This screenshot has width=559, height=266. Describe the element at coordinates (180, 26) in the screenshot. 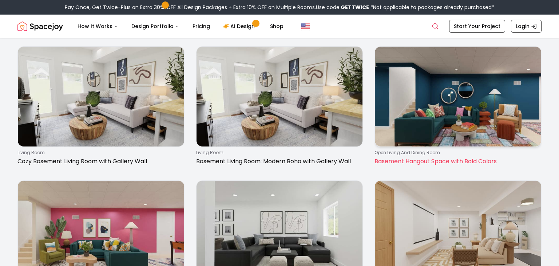

I see `nav: Main` at that location.